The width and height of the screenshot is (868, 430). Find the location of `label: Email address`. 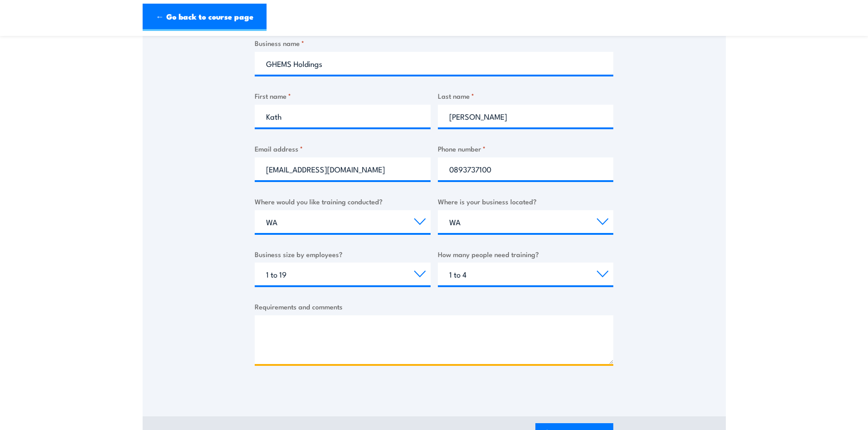

label: Email address is located at coordinates (343, 149).